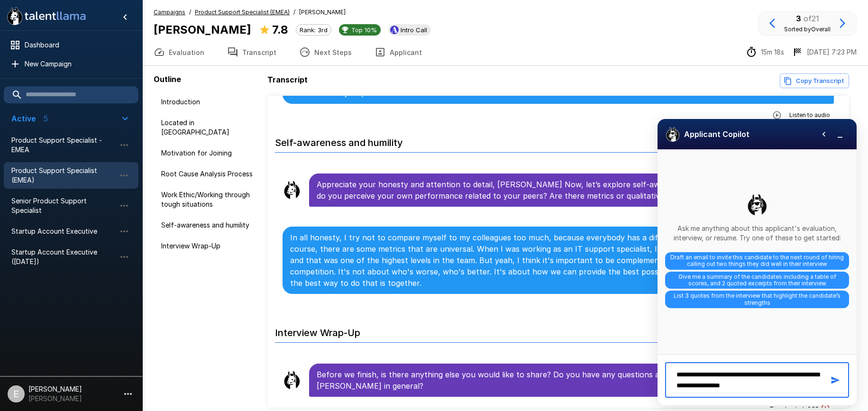 The height and width of the screenshot is (411, 868). I want to click on div: Motivation for Joining, so click(208, 153).